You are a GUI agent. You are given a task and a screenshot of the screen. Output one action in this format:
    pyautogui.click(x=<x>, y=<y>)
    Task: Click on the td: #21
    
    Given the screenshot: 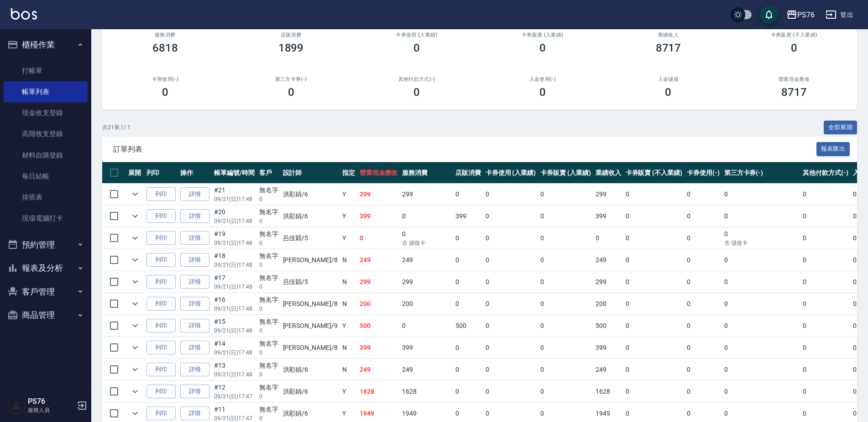 What is the action you would take?
    pyautogui.click(x=234, y=194)
    